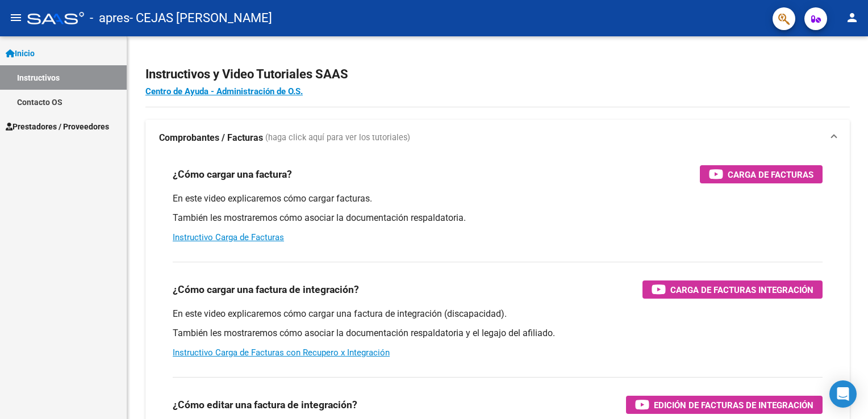  Describe the element at coordinates (281, 353) in the screenshot. I see `a: Instructivo Carga de Facturas con Recupero x Integración` at that location.